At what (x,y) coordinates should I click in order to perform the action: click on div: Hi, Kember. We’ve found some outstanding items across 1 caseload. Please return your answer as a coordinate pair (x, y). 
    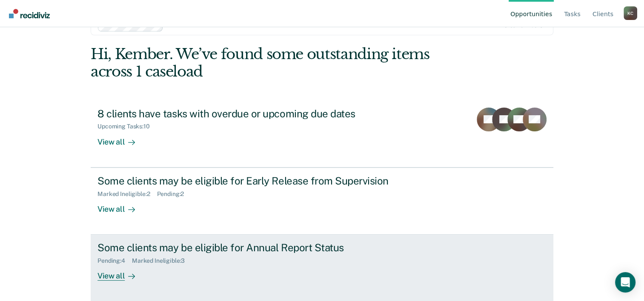
    Looking at the image, I should click on (275, 63).